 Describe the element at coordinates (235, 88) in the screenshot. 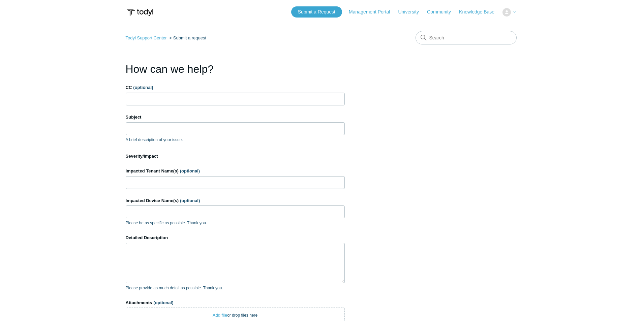

I see `label: CC` at that location.